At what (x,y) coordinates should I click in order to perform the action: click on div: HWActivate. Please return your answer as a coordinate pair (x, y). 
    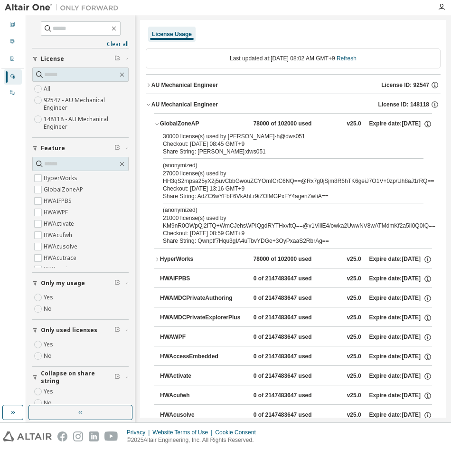
    Looking at the image, I should click on (203, 376).